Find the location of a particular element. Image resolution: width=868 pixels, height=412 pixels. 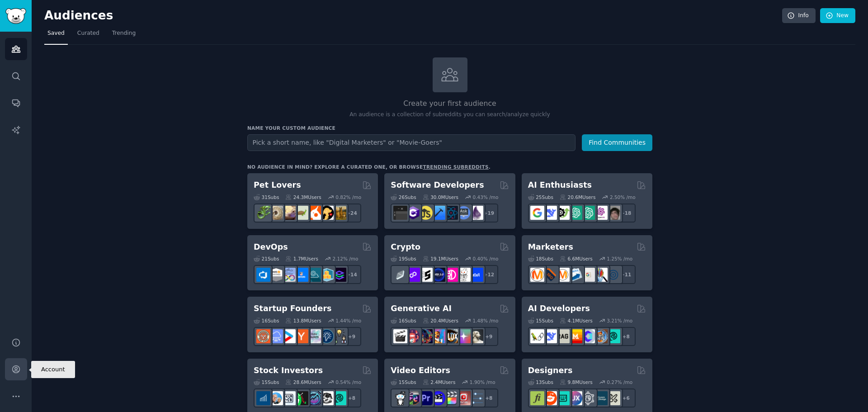

img: software is located at coordinates (400, 212).